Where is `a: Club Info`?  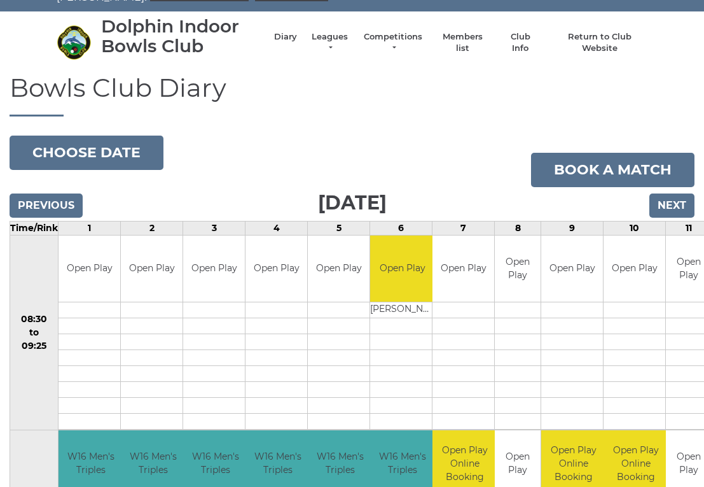
a: Club Info is located at coordinates (521, 43).